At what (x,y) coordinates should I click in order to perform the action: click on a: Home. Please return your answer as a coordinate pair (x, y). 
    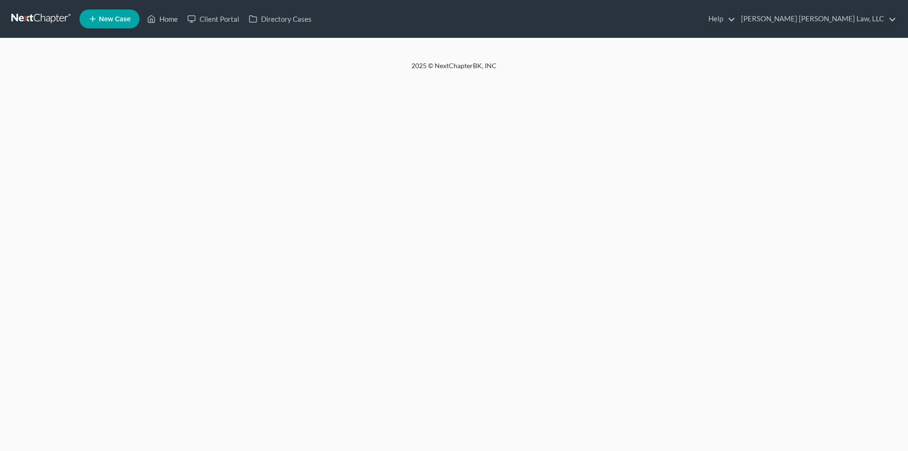
    Looking at the image, I should click on (162, 19).